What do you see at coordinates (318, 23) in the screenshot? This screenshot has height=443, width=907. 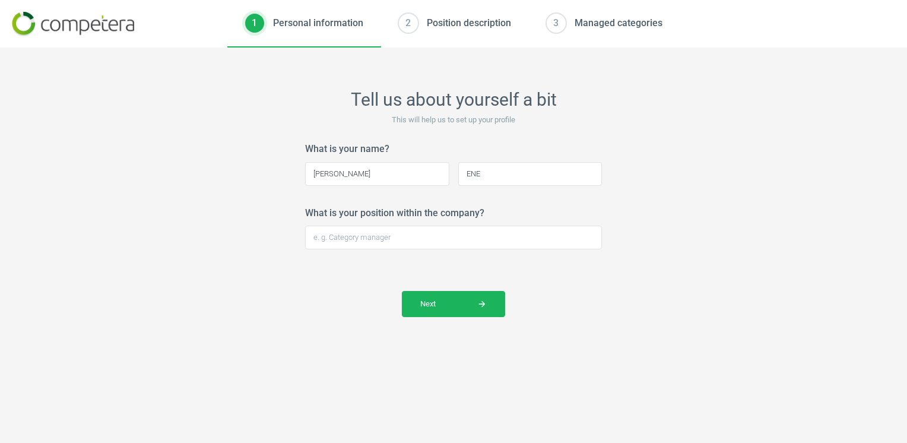 I see `div: Personal information` at bounding box center [318, 23].